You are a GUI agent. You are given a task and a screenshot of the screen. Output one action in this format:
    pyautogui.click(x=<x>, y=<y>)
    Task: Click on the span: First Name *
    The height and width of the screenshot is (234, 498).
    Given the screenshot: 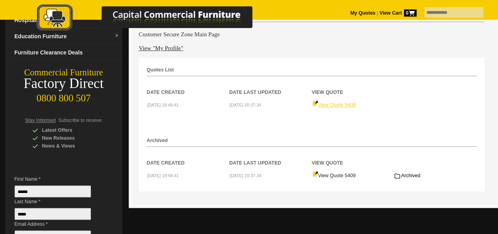 What is the action you would take?
    pyautogui.click(x=59, y=179)
    